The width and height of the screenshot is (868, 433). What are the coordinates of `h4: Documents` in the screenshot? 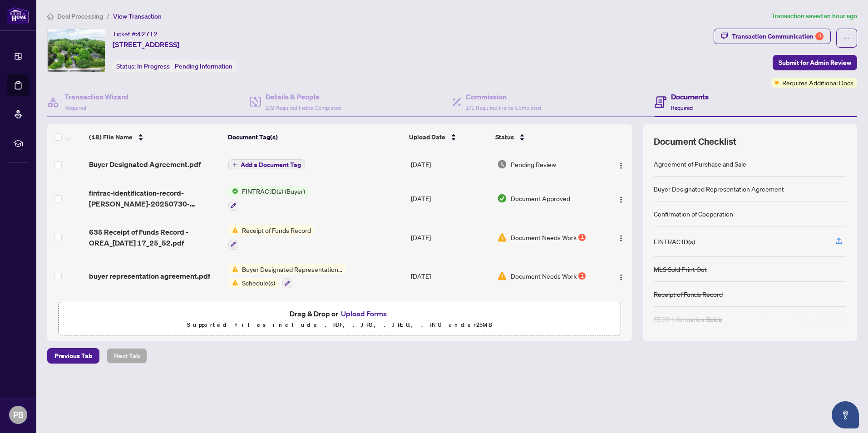 It's located at (689, 97).